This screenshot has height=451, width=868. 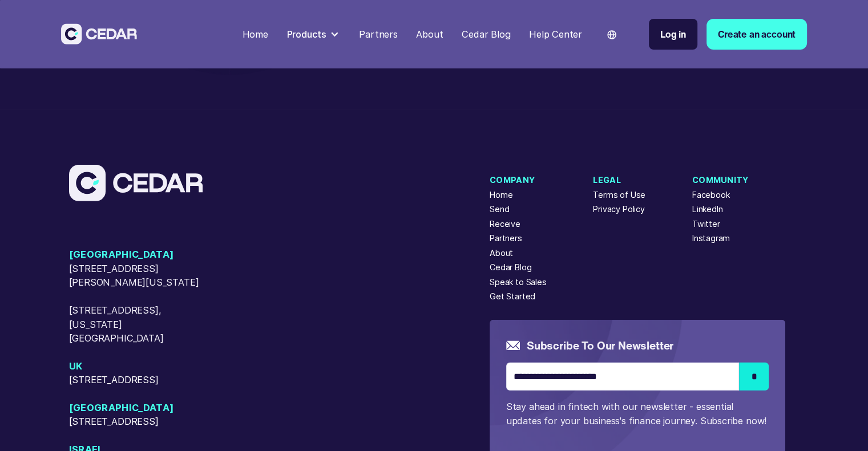 I want to click on div: Receive, so click(x=505, y=224).